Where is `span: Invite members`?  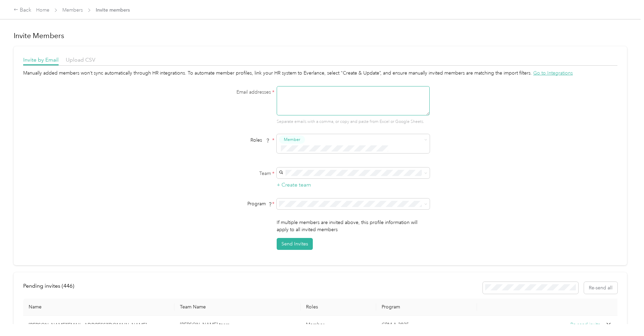
span: Invite members is located at coordinates (113, 10).